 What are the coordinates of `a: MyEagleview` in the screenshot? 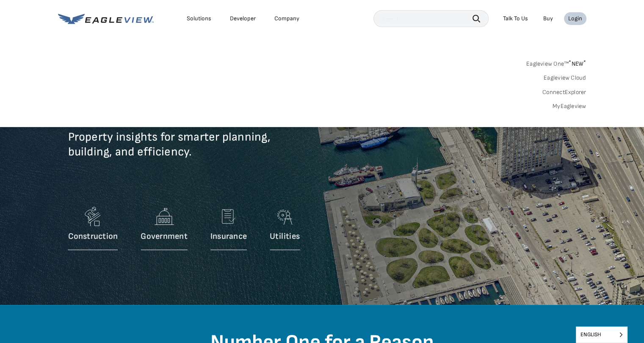 It's located at (570, 106).